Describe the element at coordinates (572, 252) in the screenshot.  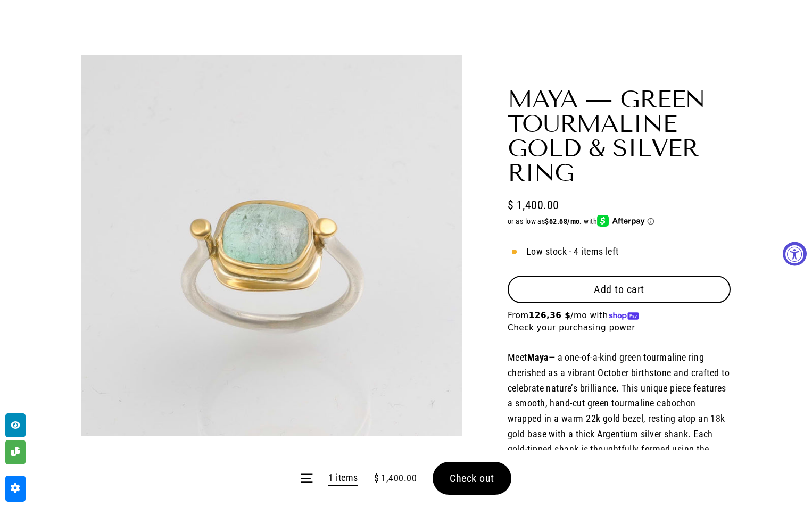
I see `span: Low stock - 4 items left` at that location.